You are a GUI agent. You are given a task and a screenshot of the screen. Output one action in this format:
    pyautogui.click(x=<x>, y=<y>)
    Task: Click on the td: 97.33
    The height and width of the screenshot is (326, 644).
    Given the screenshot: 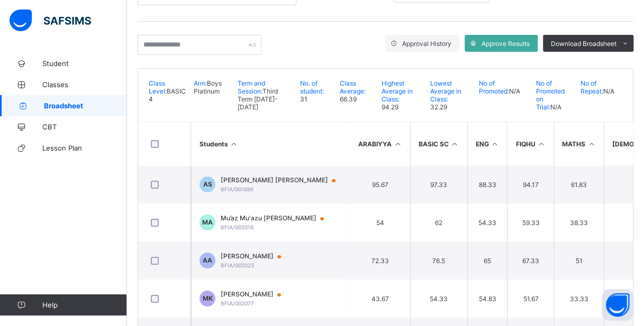 What is the action you would take?
    pyautogui.click(x=439, y=185)
    